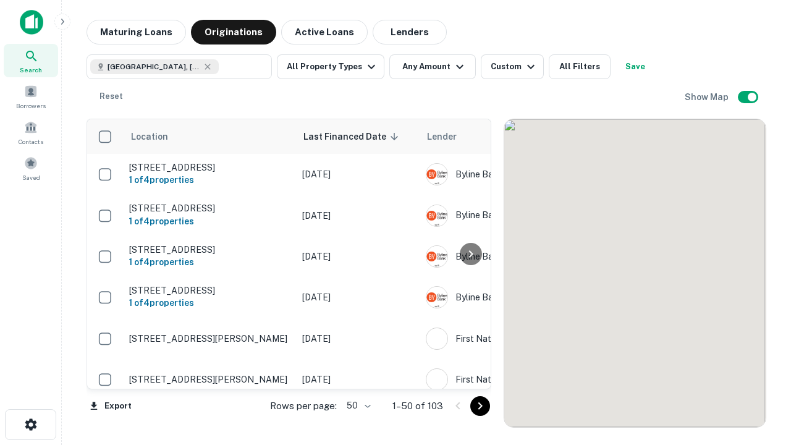 This screenshot has width=791, height=445. I want to click on div: 0 0, so click(635, 273).